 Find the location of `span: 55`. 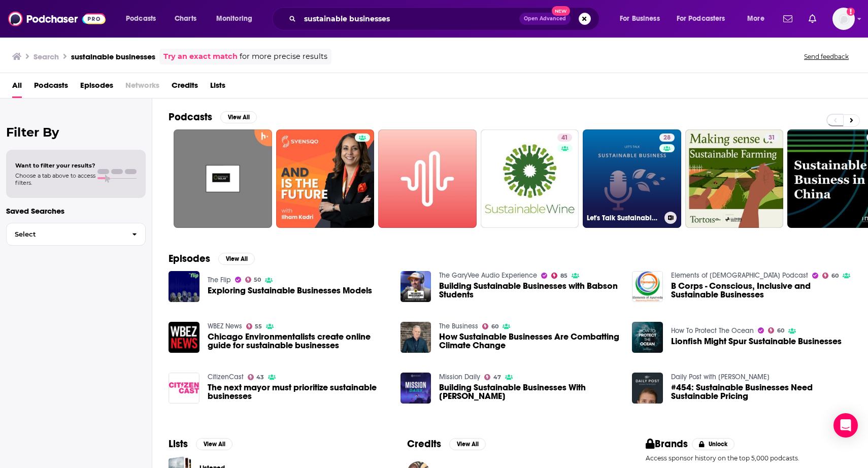

span: 55 is located at coordinates (258, 326).